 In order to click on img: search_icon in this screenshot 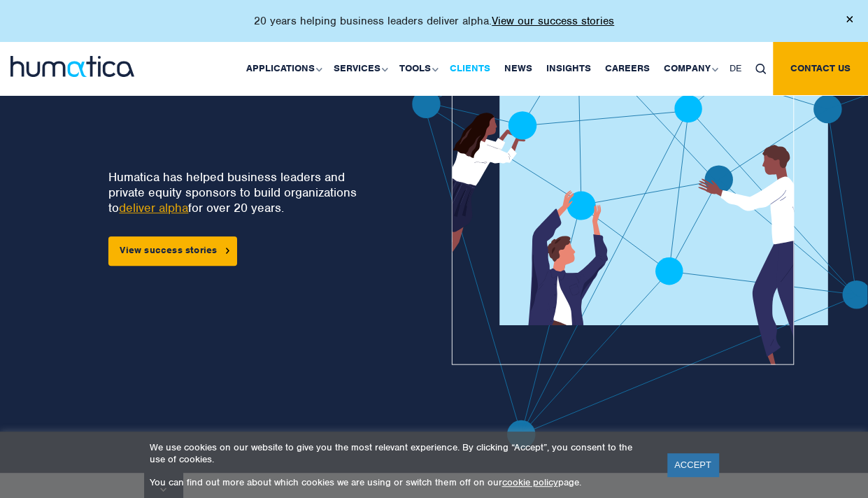, I will do `click(761, 69)`.